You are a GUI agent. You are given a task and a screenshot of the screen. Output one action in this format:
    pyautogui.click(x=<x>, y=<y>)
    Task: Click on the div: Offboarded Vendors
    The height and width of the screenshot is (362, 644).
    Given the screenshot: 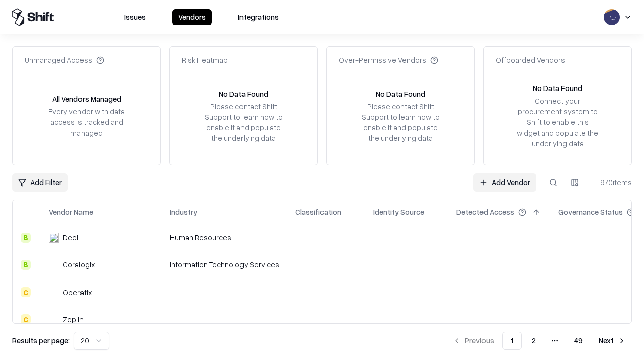 What is the action you would take?
    pyautogui.click(x=530, y=60)
    